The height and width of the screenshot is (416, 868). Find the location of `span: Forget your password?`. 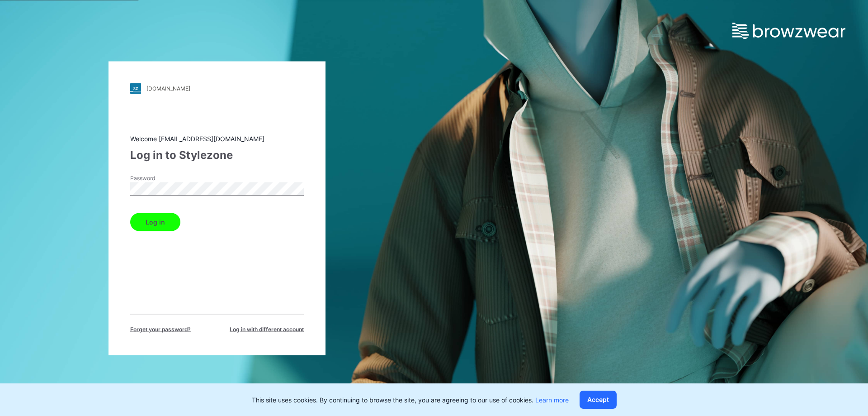

span: Forget your password? is located at coordinates (160, 329).